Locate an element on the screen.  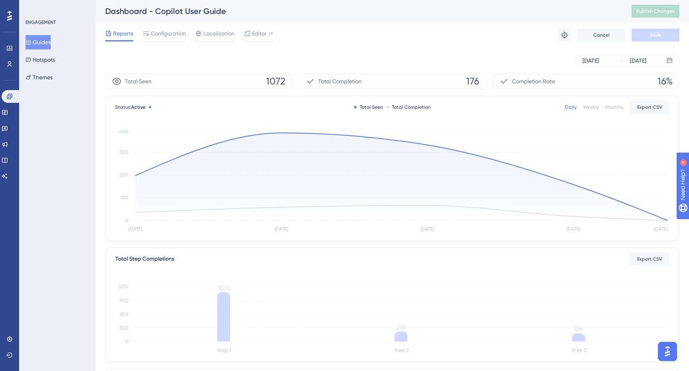
tspan: 1200 is located at coordinates (123, 287).